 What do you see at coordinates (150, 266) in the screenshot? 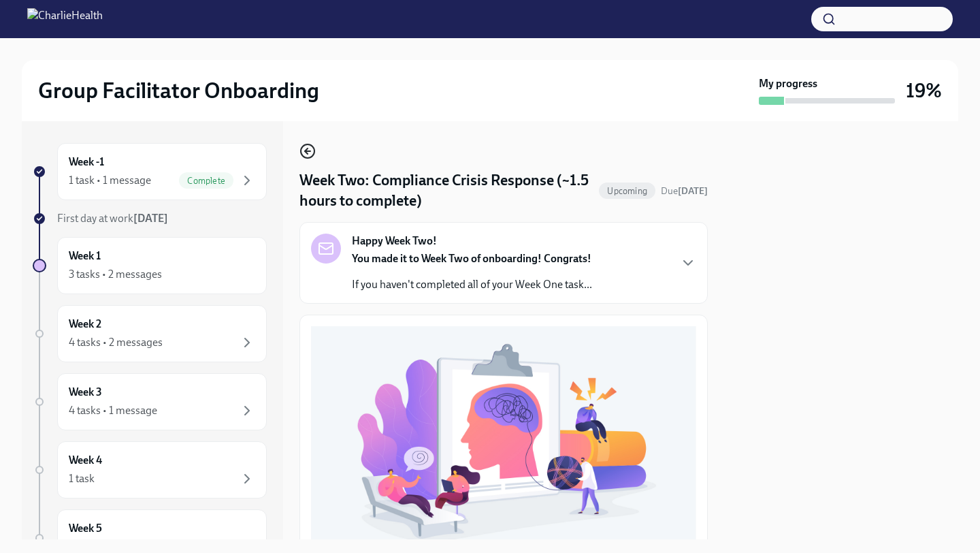
I see `a: Week 13 tasks • 2 messages` at bounding box center [150, 266].